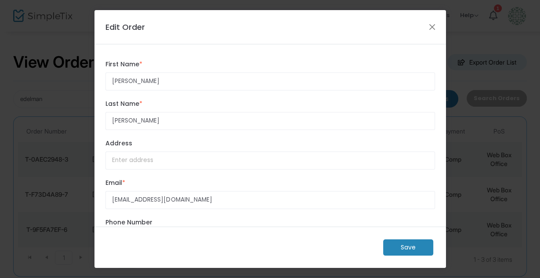  Describe the element at coordinates (270, 183) in the screenshot. I see `label: Email` at that location.